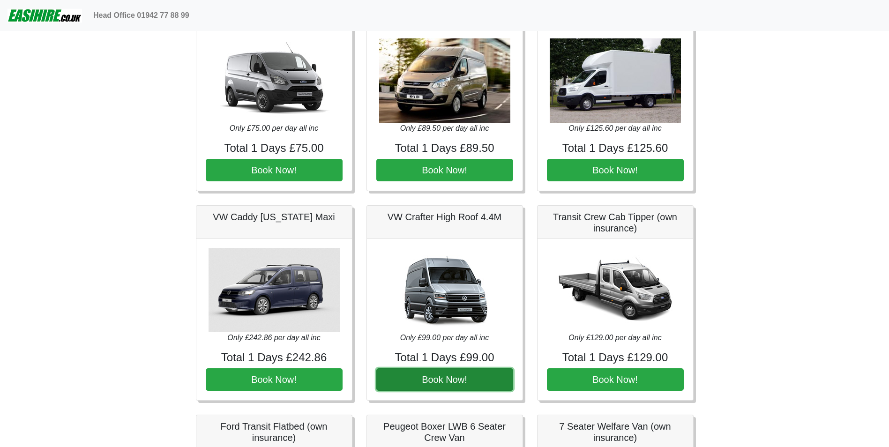  Describe the element at coordinates (615, 81) in the screenshot. I see `img: Ford Transit Luton` at that location.